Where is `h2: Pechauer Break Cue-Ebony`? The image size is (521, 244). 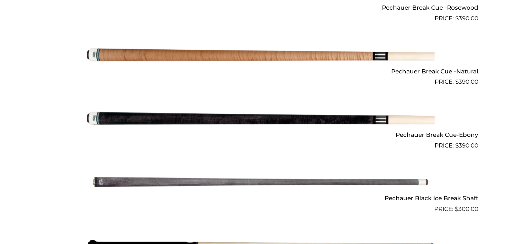
h2: Pechauer Break Cue-Ebony is located at coordinates (261, 134).